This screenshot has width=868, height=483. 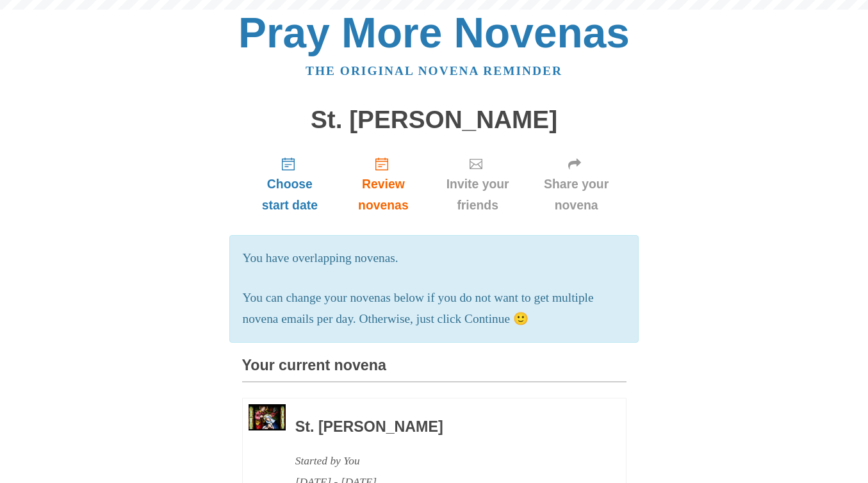 What do you see at coordinates (478, 184) in the screenshot?
I see `a: Invite your friends` at bounding box center [478, 184].